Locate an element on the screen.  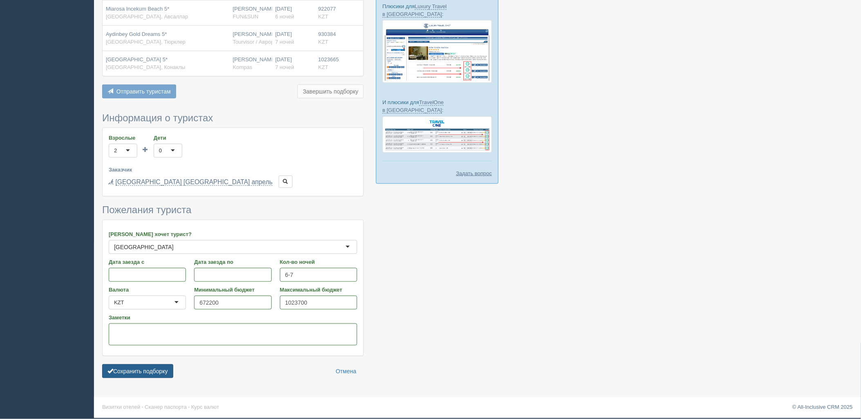
a: © All-Inclusive CRM 2025 is located at coordinates (823, 408).